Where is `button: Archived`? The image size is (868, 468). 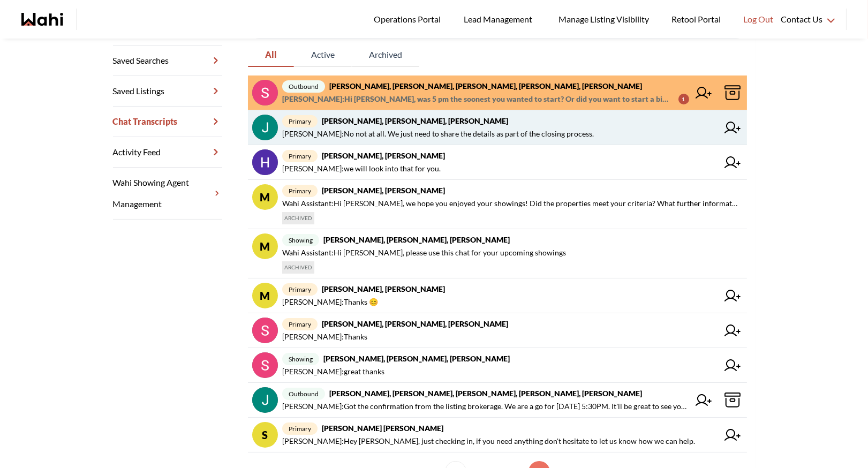
button: Archived is located at coordinates (385, 55).